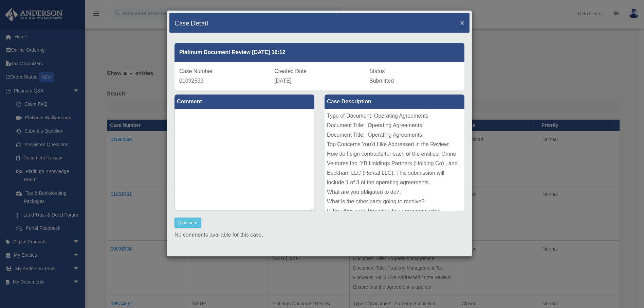  What do you see at coordinates (395, 159) in the screenshot?
I see `div: Type of Document: Operating Agreements Document Title: Operating Agreements Document Title: Opera...` at bounding box center [395, 159].